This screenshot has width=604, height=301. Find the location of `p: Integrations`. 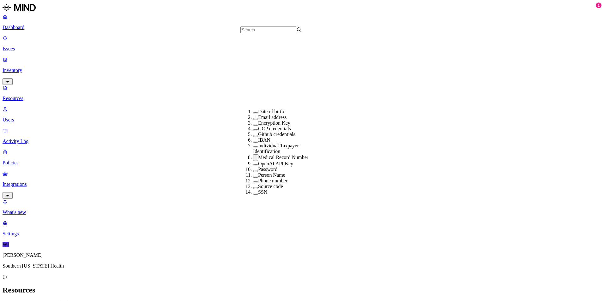

p: Integrations is located at coordinates (302, 184).